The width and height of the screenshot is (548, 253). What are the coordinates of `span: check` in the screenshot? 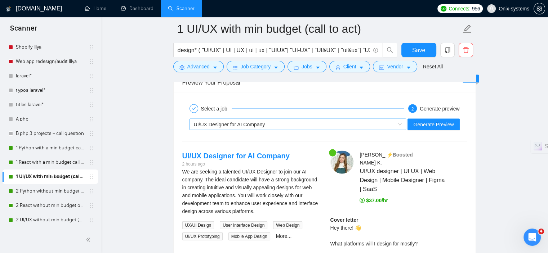 It's located at (194, 109).